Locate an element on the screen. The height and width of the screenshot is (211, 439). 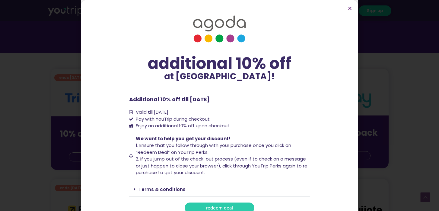
span: 1. Ensure that you follow through with your purchase once you click on “Redeem Deal” on YouTrip P... is located at coordinates (213, 149).